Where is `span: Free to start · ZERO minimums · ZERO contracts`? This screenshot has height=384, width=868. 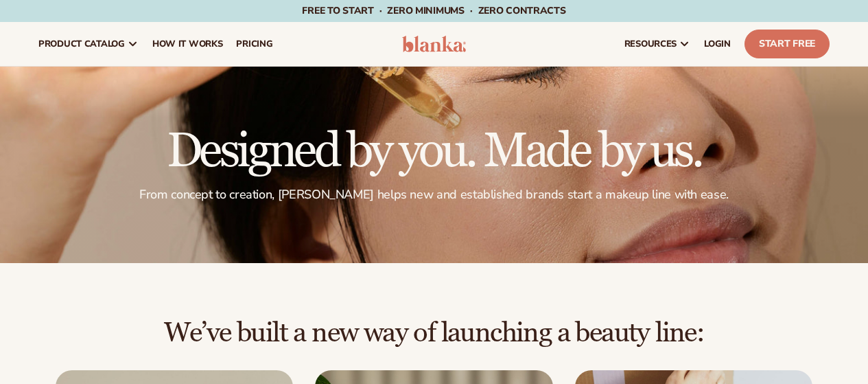 span: Free to start · ZERO minimums · ZERO contracts is located at coordinates (434, 11).